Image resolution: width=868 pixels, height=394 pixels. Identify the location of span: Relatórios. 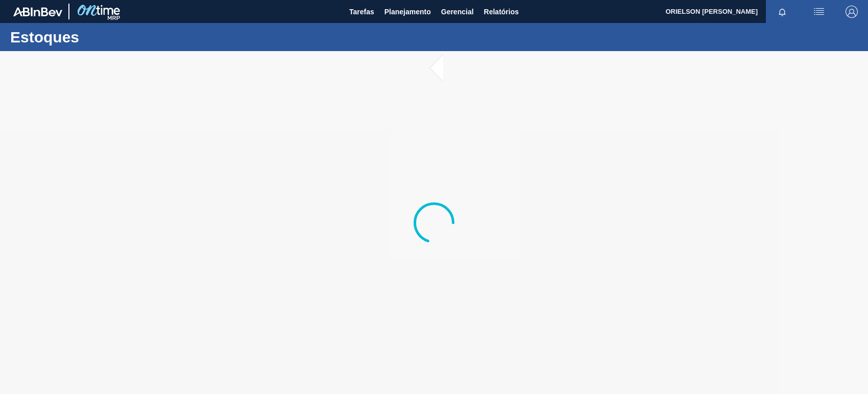
(502, 12).